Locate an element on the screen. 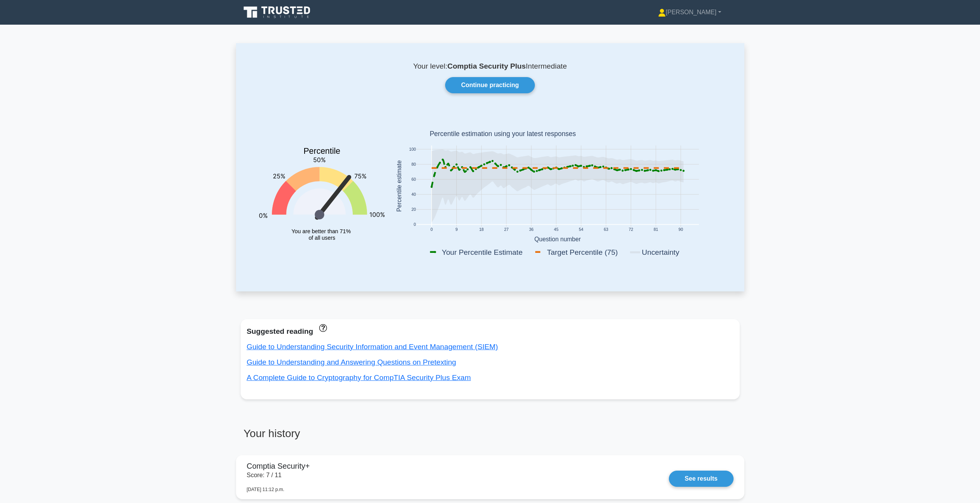 The image size is (980, 503). text: 36 is located at coordinates (531, 230).